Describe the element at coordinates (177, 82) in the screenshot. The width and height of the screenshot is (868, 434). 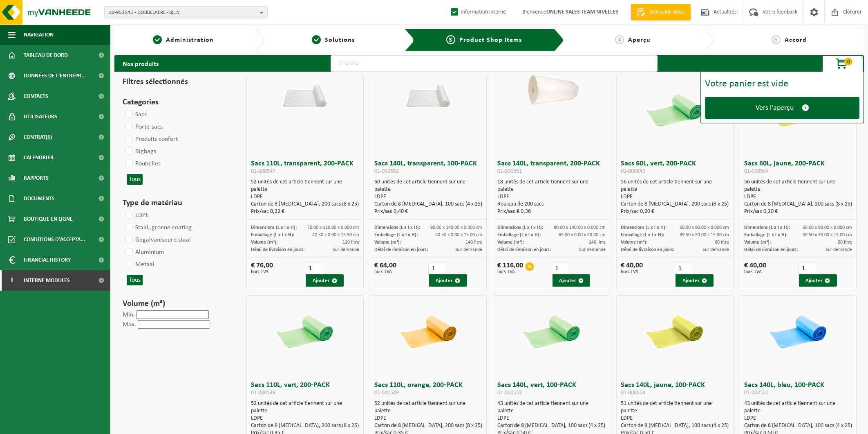
I see `h3: Filtres sélectionnés` at that location.